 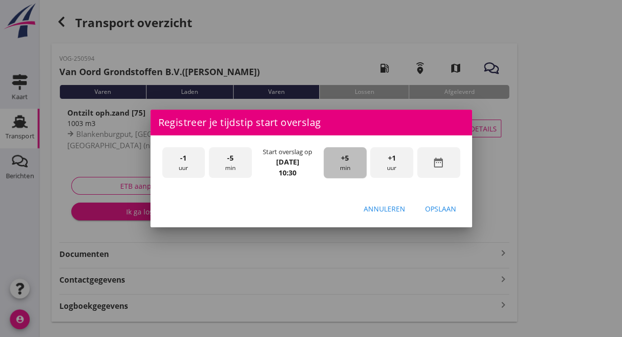 I want to click on div: Opslaan, so click(x=440, y=209).